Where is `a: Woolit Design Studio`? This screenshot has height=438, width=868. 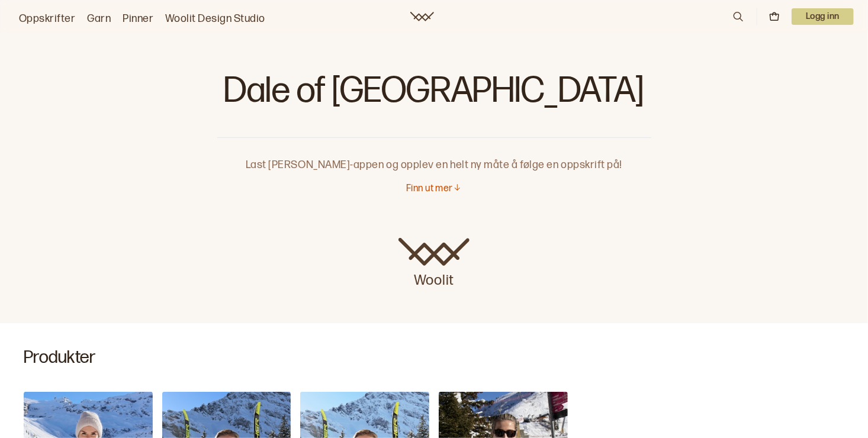
a: Woolit Design Studio is located at coordinates (215, 19).